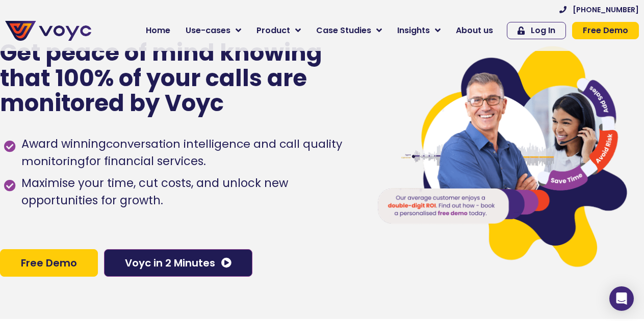  Describe the element at coordinates (419, 30) in the screenshot. I see `a: Insights` at that location.